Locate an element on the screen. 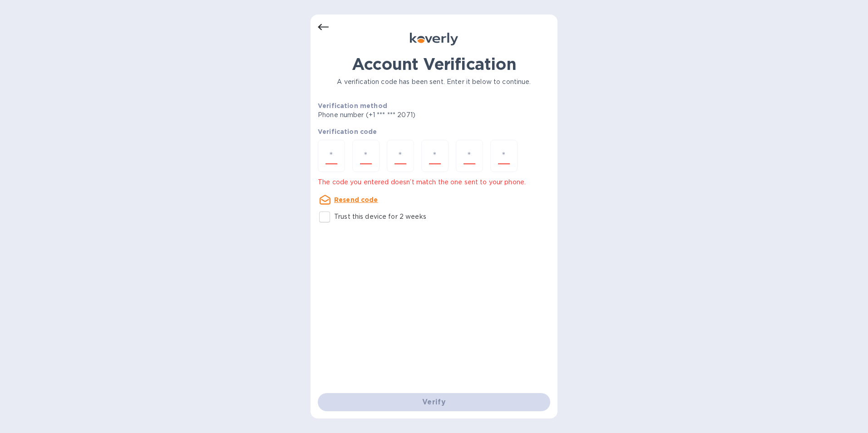  p: The code you entered doesn’t match the one sent to your phone. is located at coordinates (434, 182).